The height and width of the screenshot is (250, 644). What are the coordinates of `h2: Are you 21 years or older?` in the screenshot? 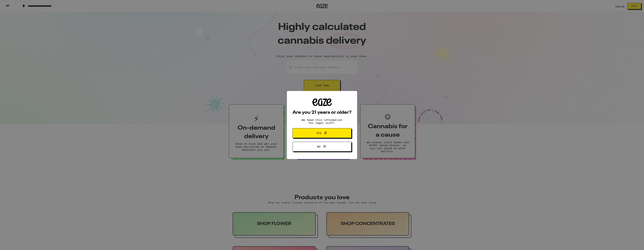 It's located at (322, 112).